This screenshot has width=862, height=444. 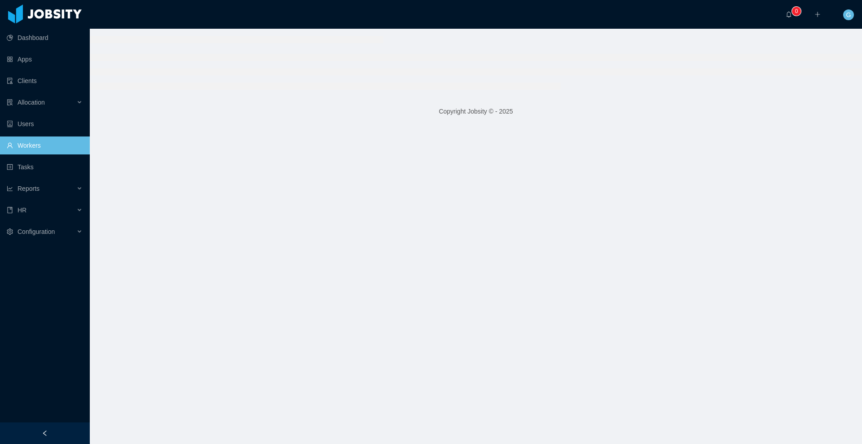 What do you see at coordinates (10, 210) in the screenshot?
I see `i: icon: book` at bounding box center [10, 210].